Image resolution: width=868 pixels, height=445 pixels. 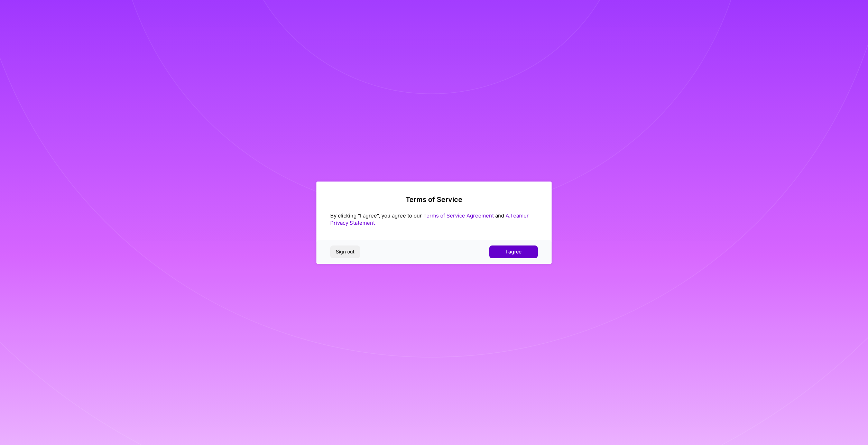 I want to click on h2: Terms of Service, so click(x=434, y=200).